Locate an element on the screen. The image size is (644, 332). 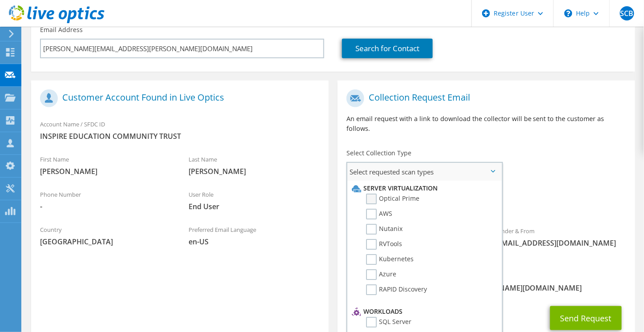
div: User Role is located at coordinates (254, 200).